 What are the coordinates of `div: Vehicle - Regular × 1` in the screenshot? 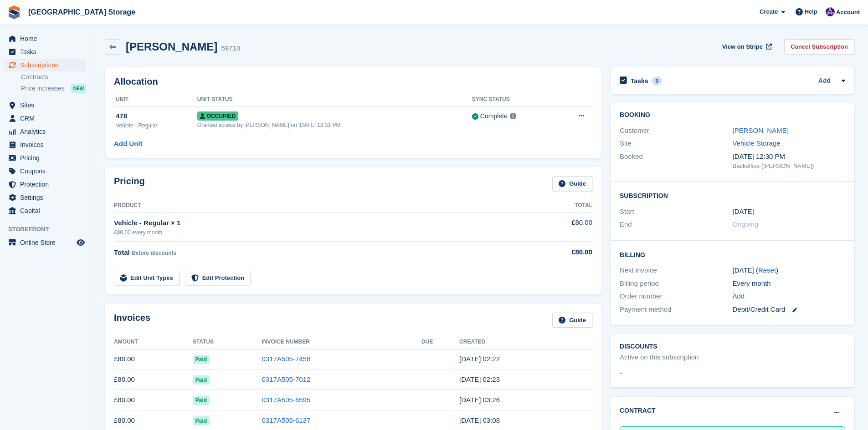 It's located at (321, 223).